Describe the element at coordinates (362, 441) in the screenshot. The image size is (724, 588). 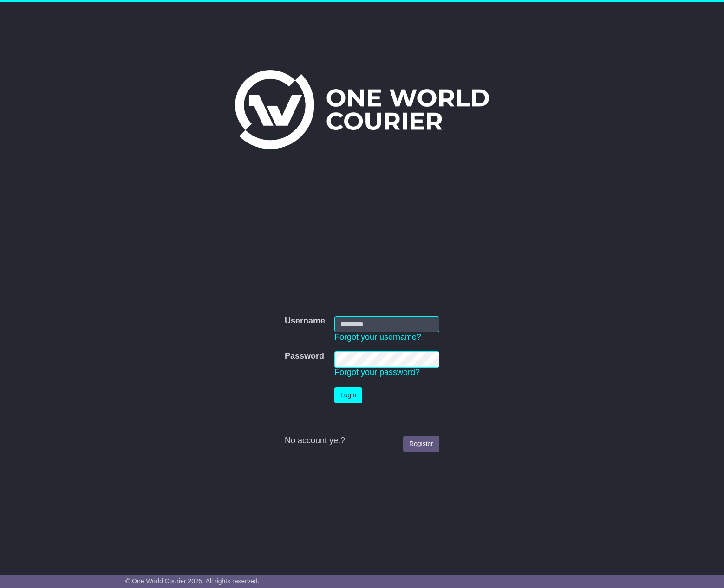
I see `div: No account yet?` at that location.